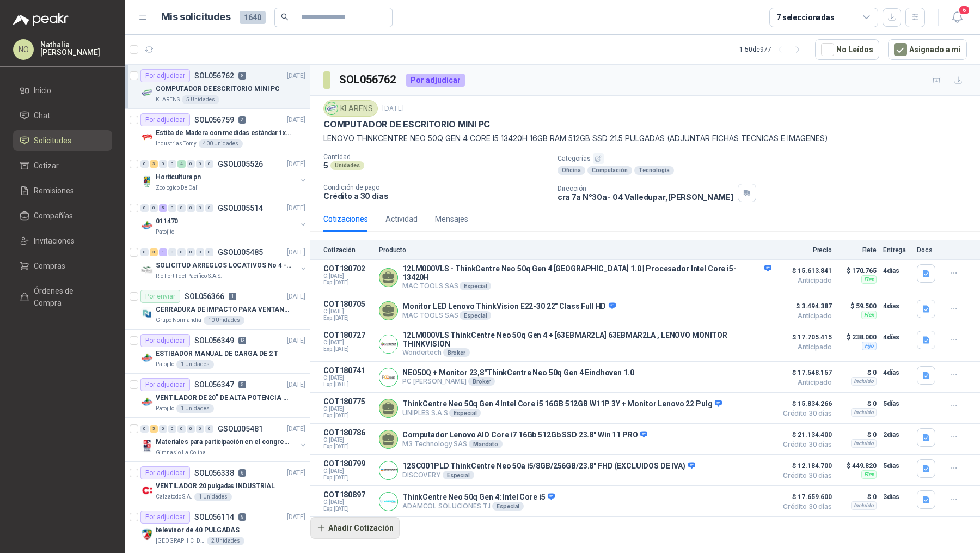 The height and width of the screenshot is (553, 980). What do you see at coordinates (242, 473) in the screenshot?
I see `p: 6` at bounding box center [242, 473].